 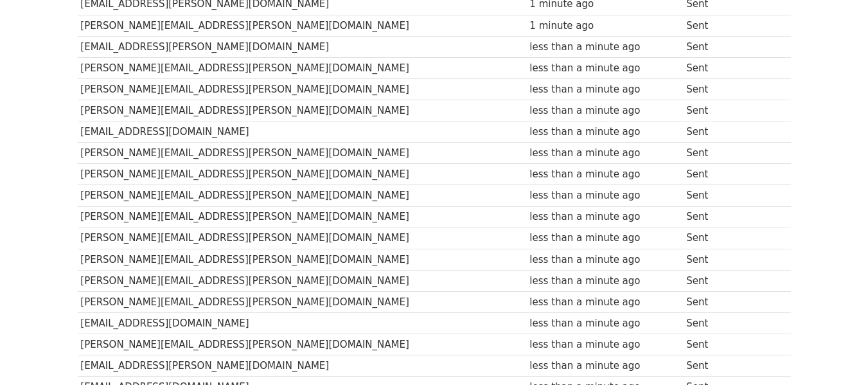 What do you see at coordinates (836, 354) in the screenshot?
I see `div: Widget de chat` at bounding box center [836, 354].